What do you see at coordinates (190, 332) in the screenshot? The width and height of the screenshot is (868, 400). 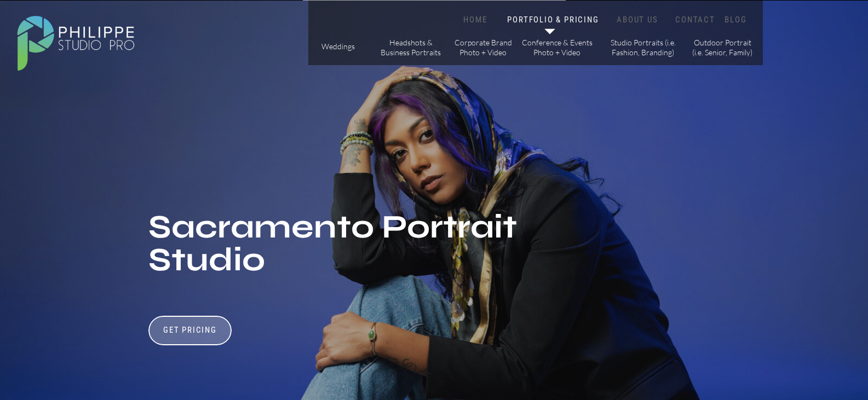 I see `h3: Get Pricing` at bounding box center [190, 332].